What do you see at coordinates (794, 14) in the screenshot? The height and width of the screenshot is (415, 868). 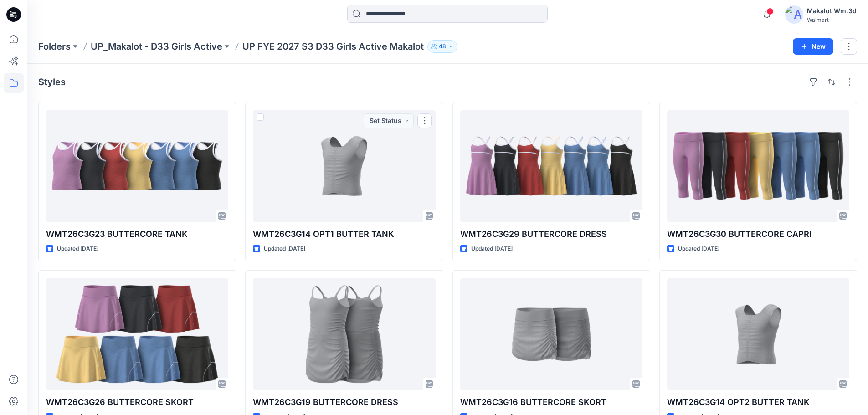 I see `img: avatar` at bounding box center [794, 14].